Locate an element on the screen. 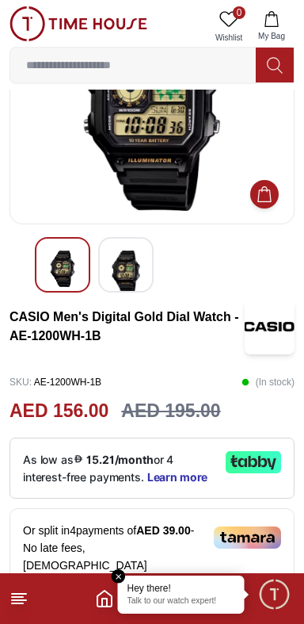  button: Add to Cart is located at coordinates (265, 194).